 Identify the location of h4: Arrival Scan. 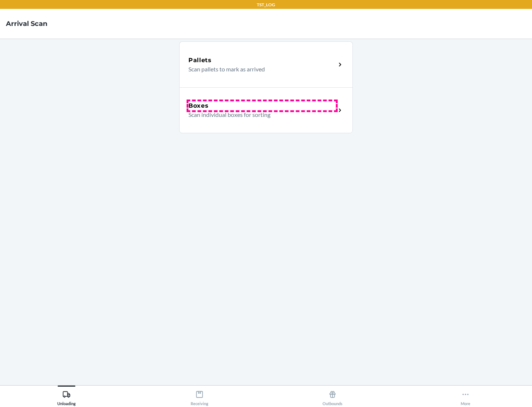
(27, 24).